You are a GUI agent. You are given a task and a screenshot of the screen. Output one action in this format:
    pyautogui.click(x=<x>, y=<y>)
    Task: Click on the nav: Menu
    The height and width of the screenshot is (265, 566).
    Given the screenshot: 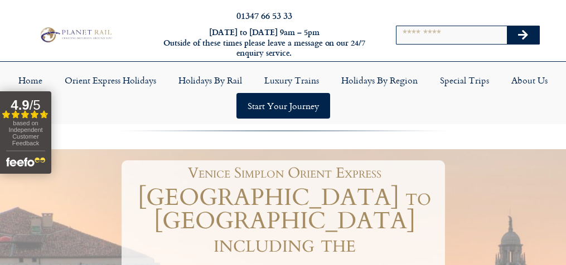 What is the action you would take?
    pyautogui.click(x=283, y=93)
    